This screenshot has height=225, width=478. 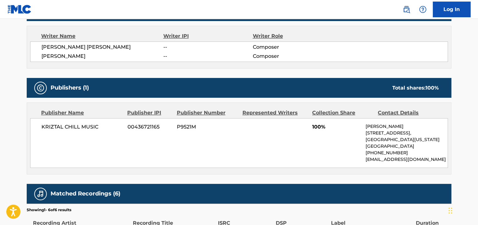 What do you see at coordinates (150, 127) in the screenshot?
I see `span: 00436721165` at bounding box center [150, 127].